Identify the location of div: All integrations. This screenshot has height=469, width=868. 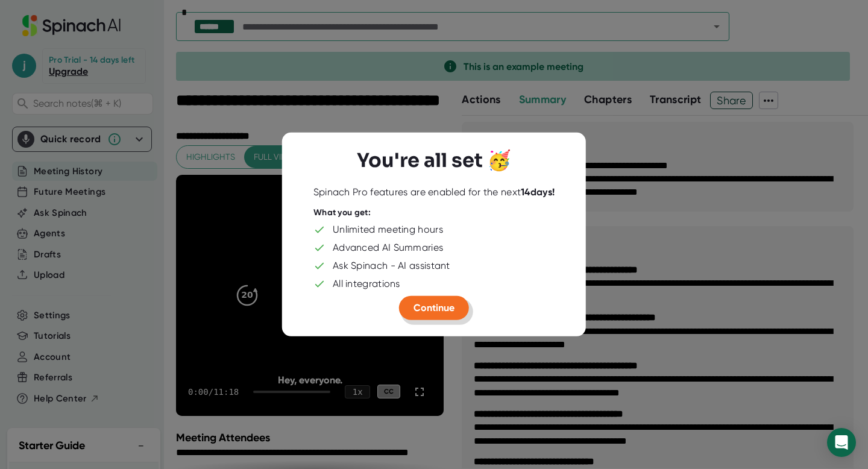
(366, 284).